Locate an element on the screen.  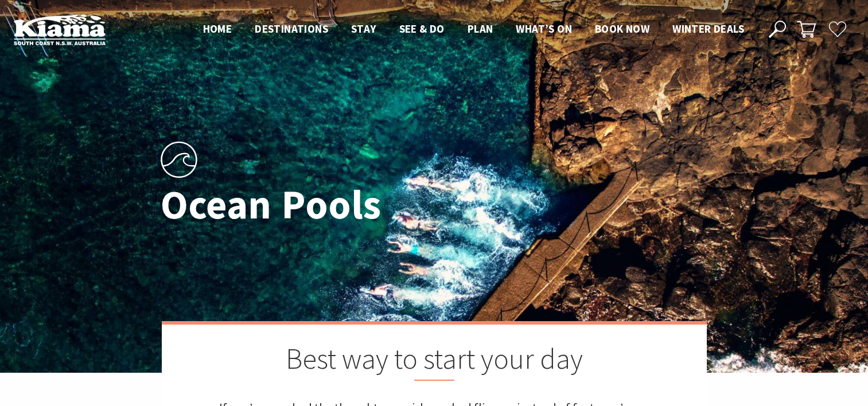
span: Winter Deals is located at coordinates (708, 28).